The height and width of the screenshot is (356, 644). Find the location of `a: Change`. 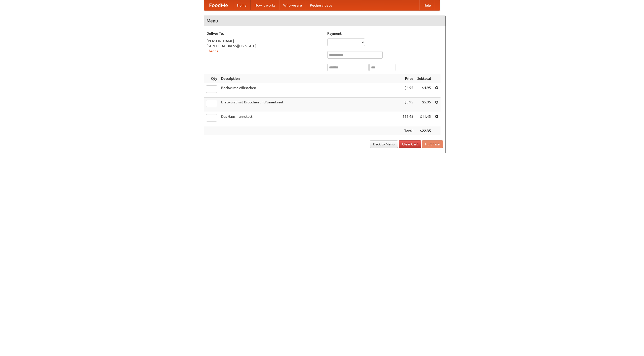

a: Change is located at coordinates (212, 51).